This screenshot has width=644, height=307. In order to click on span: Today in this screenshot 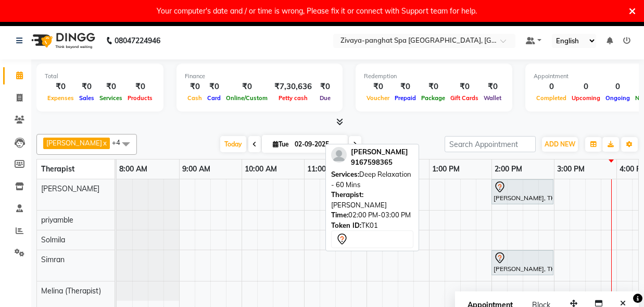, I will do `click(233, 144)`.